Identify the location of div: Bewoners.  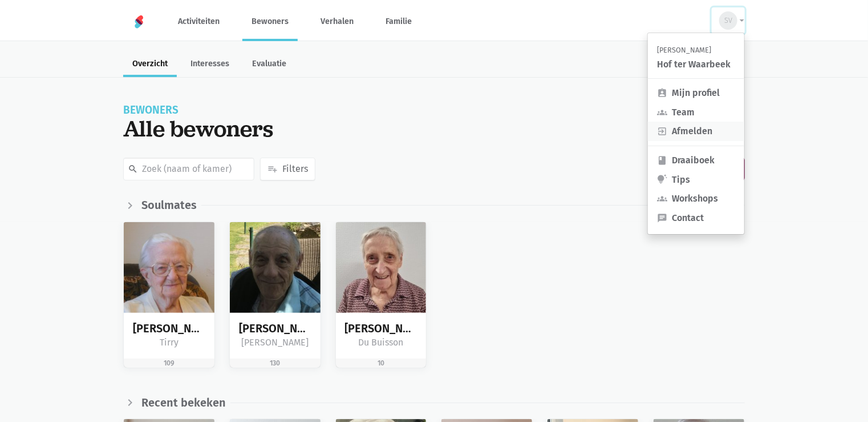
(434, 110).